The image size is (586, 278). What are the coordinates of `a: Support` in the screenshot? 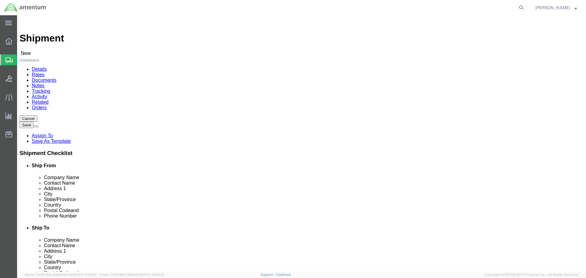 It's located at (268, 275).